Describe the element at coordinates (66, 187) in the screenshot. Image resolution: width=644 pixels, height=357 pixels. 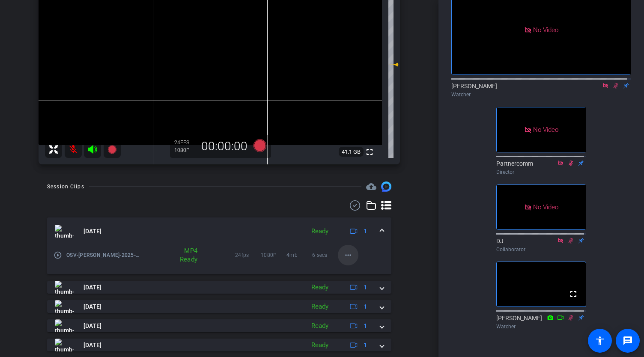
I see `div: Session Clips` at that location.